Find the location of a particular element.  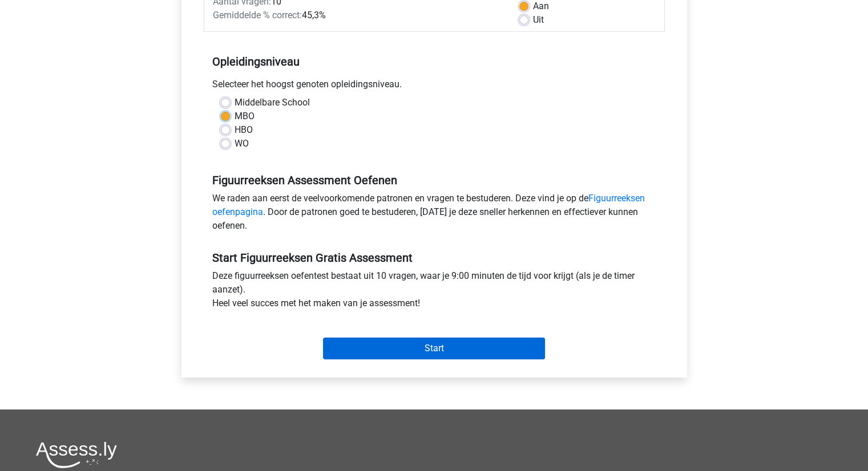

div: 45,3% is located at coordinates (357, 15).